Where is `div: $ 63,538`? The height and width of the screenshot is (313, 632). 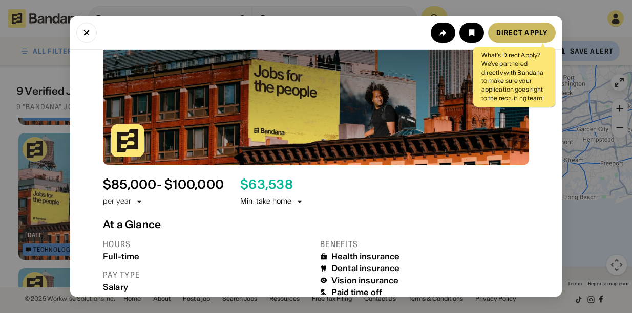 div: $ 63,538 is located at coordinates (266, 185).